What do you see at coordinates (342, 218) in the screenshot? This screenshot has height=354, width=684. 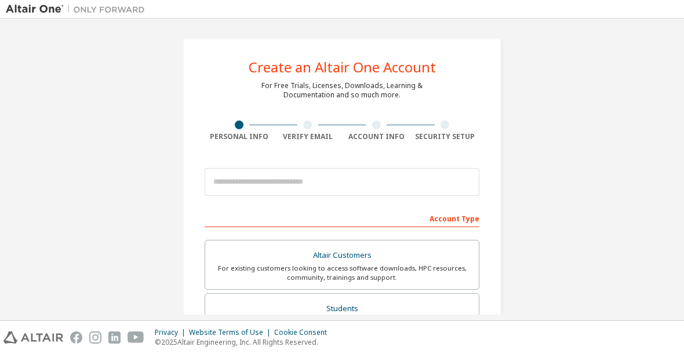 I see `div: Account Type` at bounding box center [342, 218].